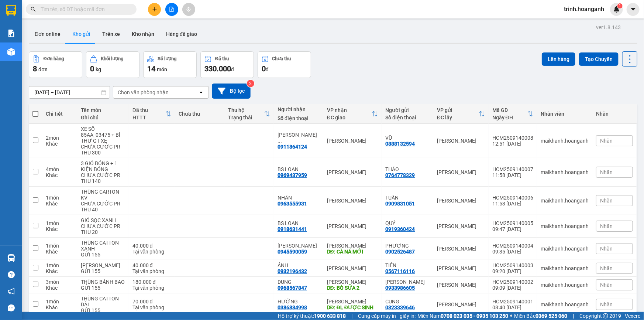 This screenshot has height=320, width=644. I want to click on div: 3 GIỎ BÓNG + 1 KIỆN BÓNG, so click(103, 166).